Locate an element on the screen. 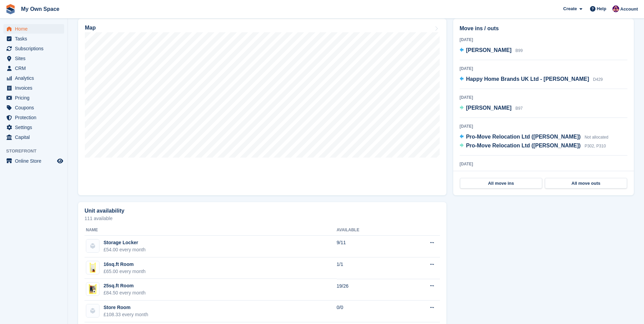 The image size is (644, 324). td: 1/1 is located at coordinates (369, 268).